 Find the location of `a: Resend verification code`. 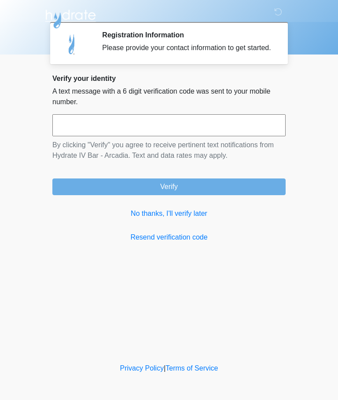

a: Resend verification code is located at coordinates (169, 238).